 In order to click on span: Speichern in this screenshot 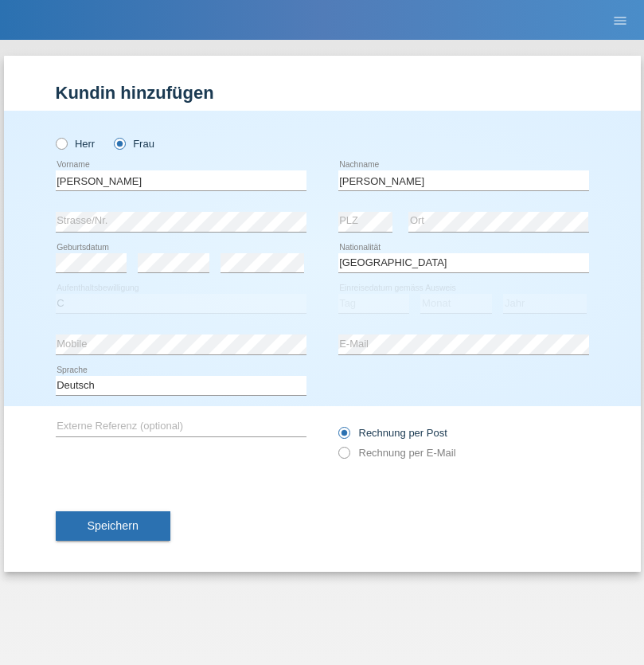, I will do `click(113, 526)`.